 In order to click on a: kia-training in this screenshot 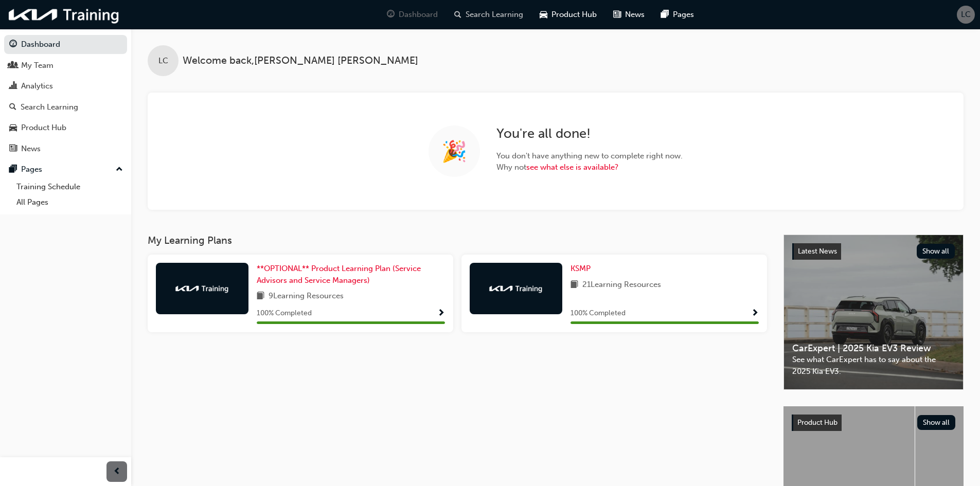, I will do `click(64, 14)`.